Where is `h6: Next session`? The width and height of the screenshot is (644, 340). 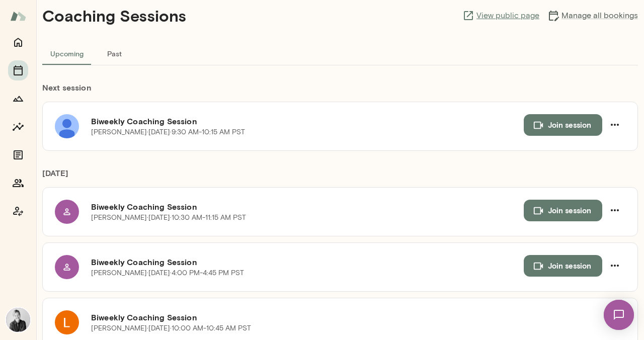 h6: Next session is located at coordinates (340, 92).